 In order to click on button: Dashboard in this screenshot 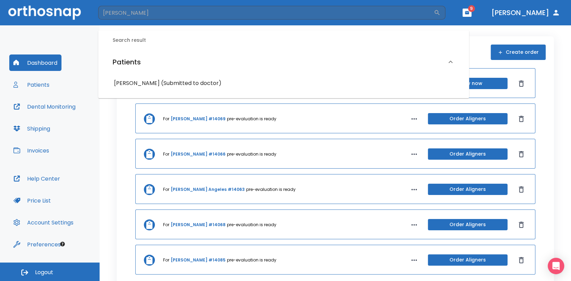, I will do `click(35, 63)`.